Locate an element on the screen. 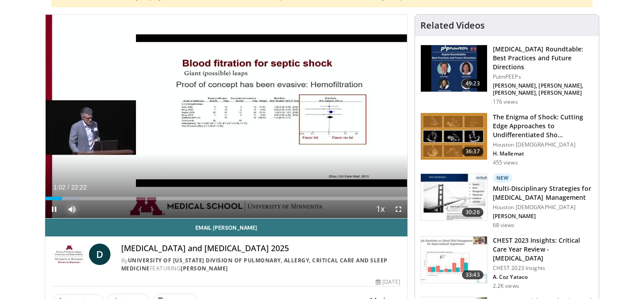  p: CHEST 2023 Insights is located at coordinates (543, 268).